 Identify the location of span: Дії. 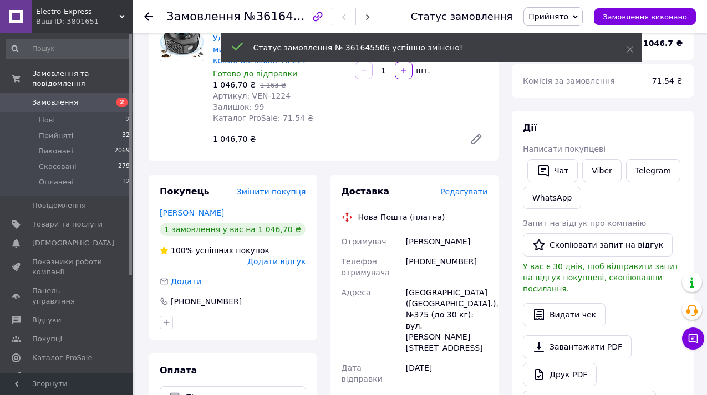
(529, 128).